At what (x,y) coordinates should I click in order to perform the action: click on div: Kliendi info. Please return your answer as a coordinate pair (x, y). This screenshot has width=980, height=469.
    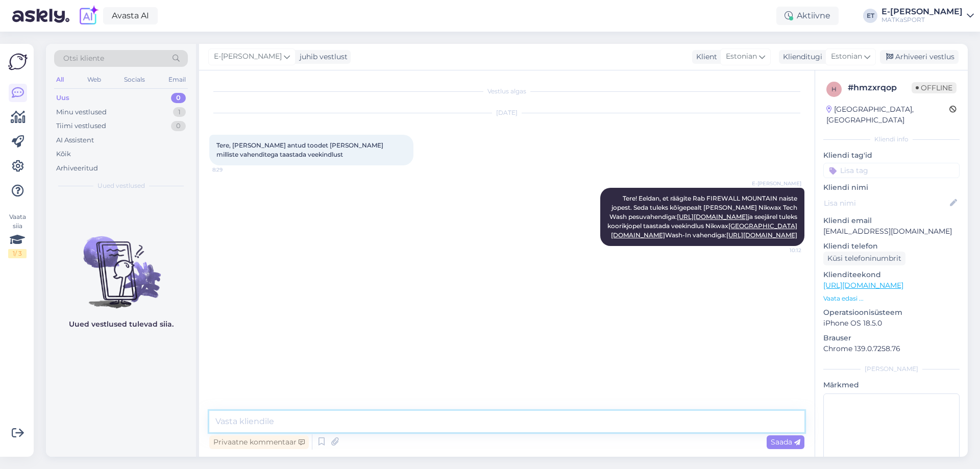
    Looking at the image, I should click on (891, 139).